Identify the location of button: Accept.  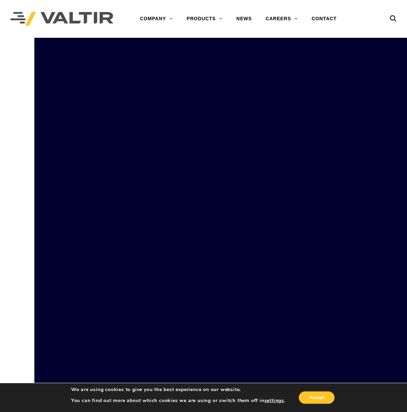
(317, 398).